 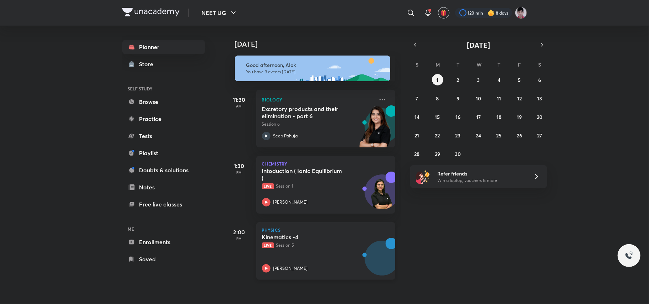 I want to click on p: AM, so click(x=239, y=106).